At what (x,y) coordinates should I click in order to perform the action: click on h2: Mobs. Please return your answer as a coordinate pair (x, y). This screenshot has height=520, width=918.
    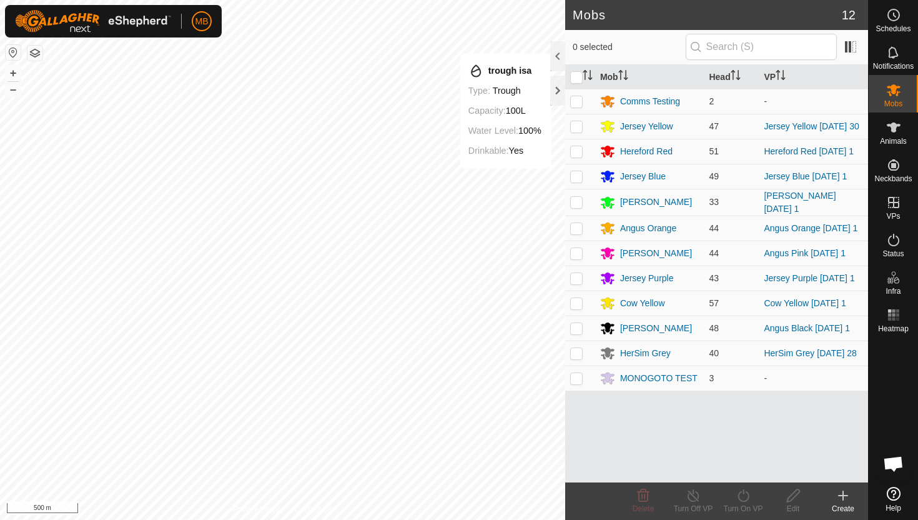
    Looking at the image, I should click on (707, 15).